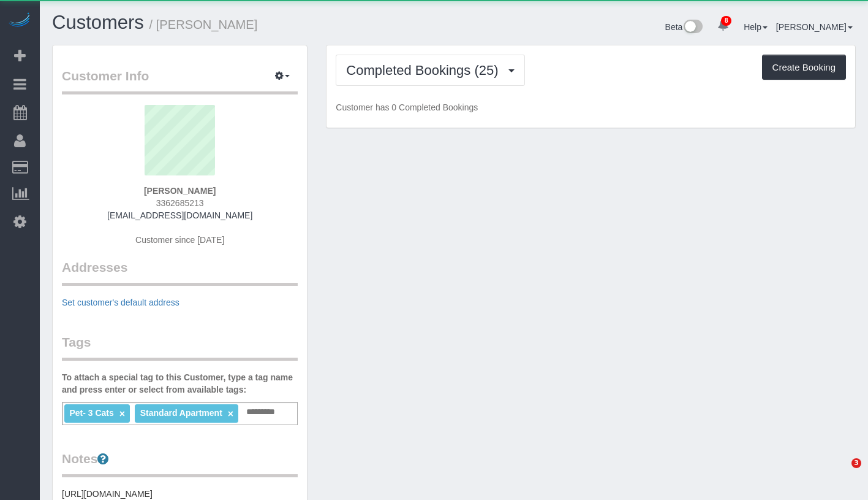  Describe the element at coordinates (590, 107) in the screenshot. I see `p: Customer has 0 Completed Bookings` at that location.